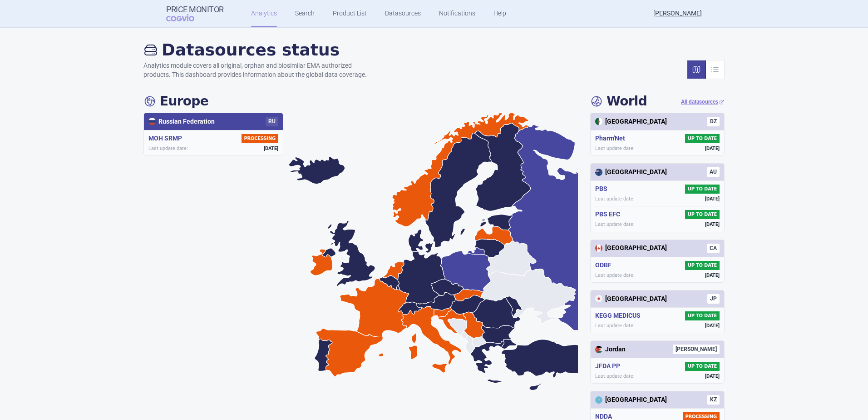 This screenshot has width=868, height=420. I want to click on div: Jordan, so click(610, 350).